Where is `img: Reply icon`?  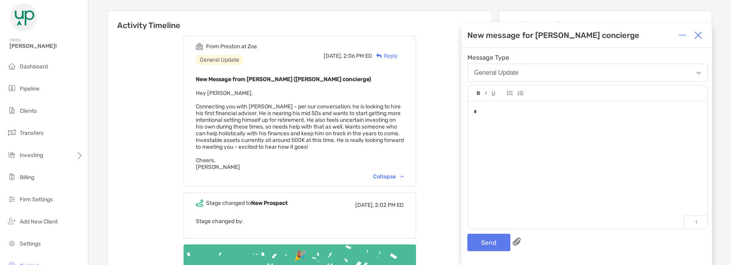 img: Reply icon is located at coordinates (379, 56).